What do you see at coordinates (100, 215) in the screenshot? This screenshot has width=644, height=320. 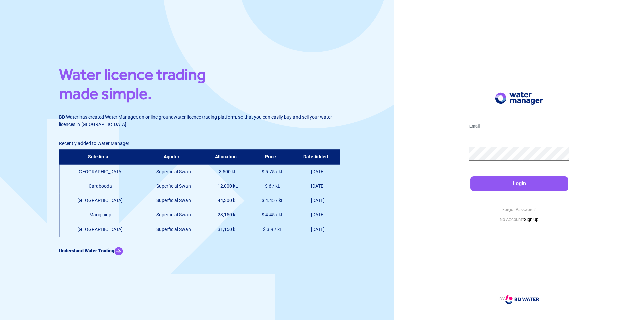 I see `td: Mariginiup` at bounding box center [100, 215].